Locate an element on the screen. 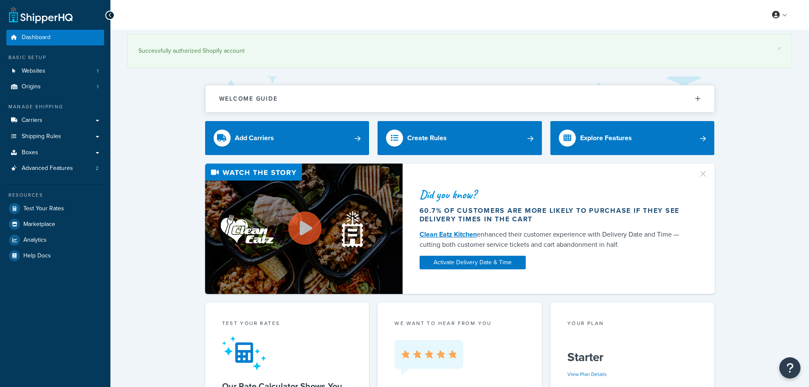 This screenshot has width=809, height=387. li: Test Your Rates is located at coordinates (55, 208).